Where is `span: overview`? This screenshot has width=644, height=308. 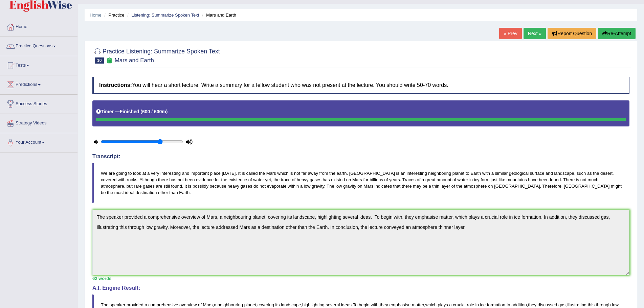
span: overview is located at coordinates (188, 305).